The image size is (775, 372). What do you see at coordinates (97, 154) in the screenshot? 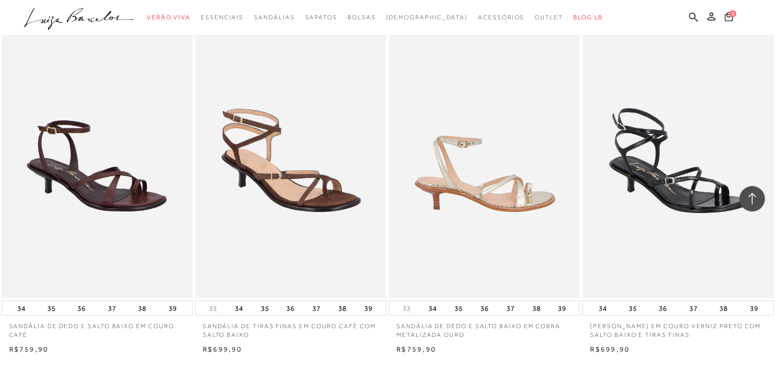
I see `img: SANDÁLIA DE DEDO E SALTO BAIXO EM COURO CAFÉ` at bounding box center [97, 154].